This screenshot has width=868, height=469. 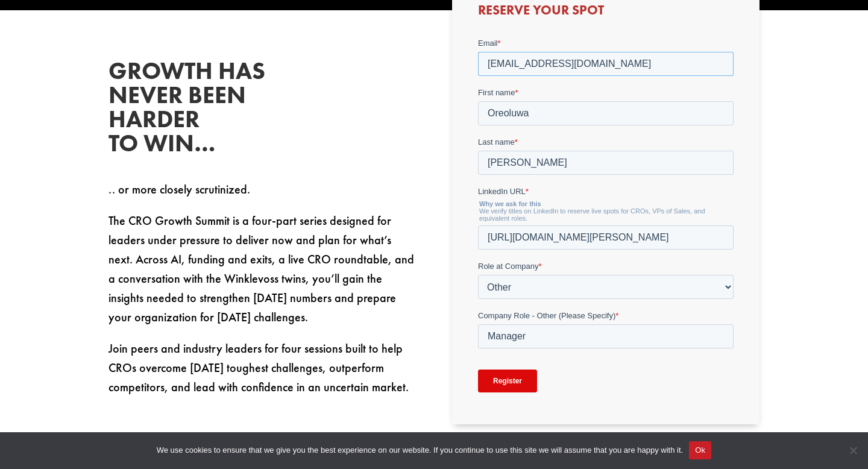 I want to click on span: The CRO Growth Summit is a four-part series designed for leaders under pressure to deliver now an..., so click(x=261, y=269).